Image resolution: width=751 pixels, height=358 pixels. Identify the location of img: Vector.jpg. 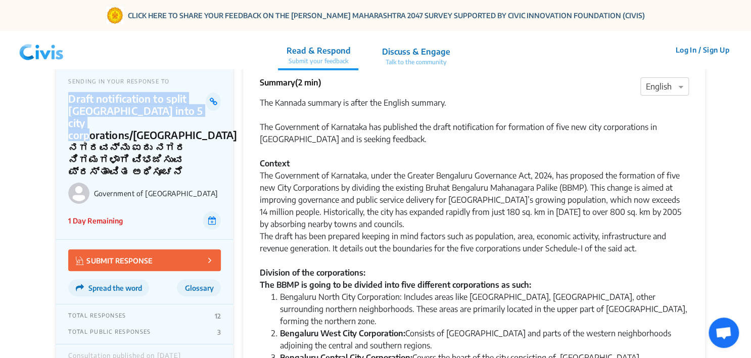
(80, 260).